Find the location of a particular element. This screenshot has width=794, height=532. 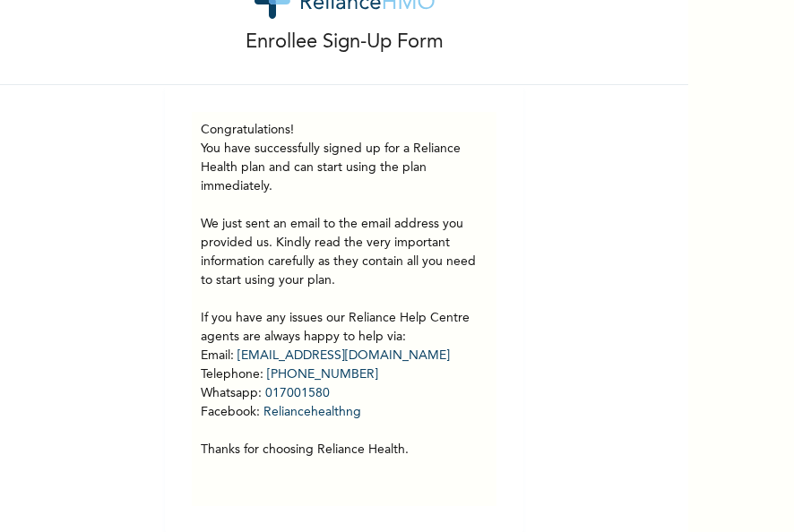

a: 017001580 is located at coordinates (297, 393).